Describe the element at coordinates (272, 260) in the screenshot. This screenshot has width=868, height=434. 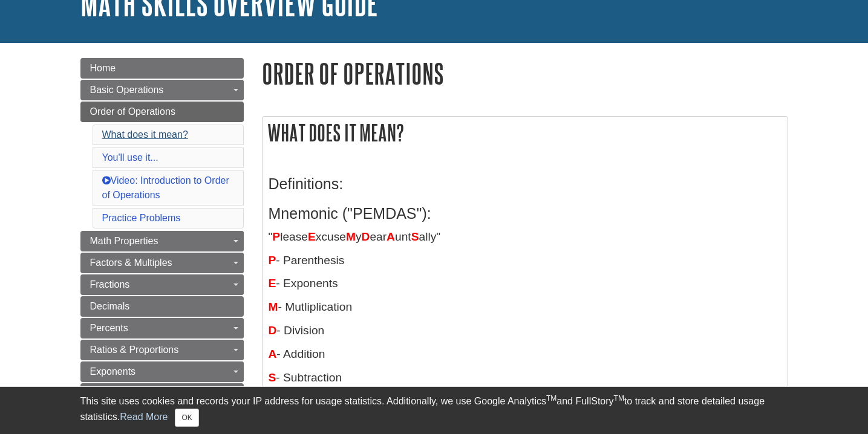
I see `strong: P` at that location.